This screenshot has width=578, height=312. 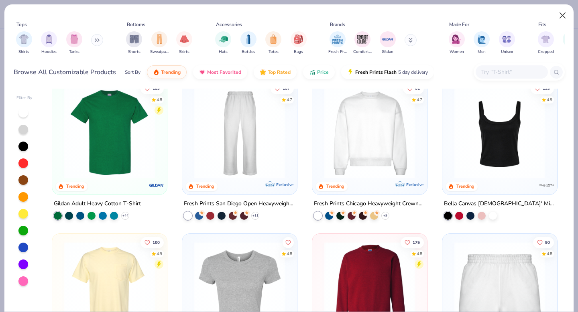 What do you see at coordinates (156, 185) in the screenshot?
I see `img: Gildan logo` at bounding box center [156, 185].